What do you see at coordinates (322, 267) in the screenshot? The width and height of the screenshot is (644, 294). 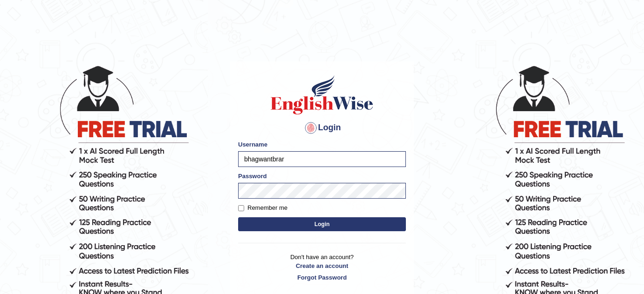 I see `p: Don't have an account?` at bounding box center [322, 267].